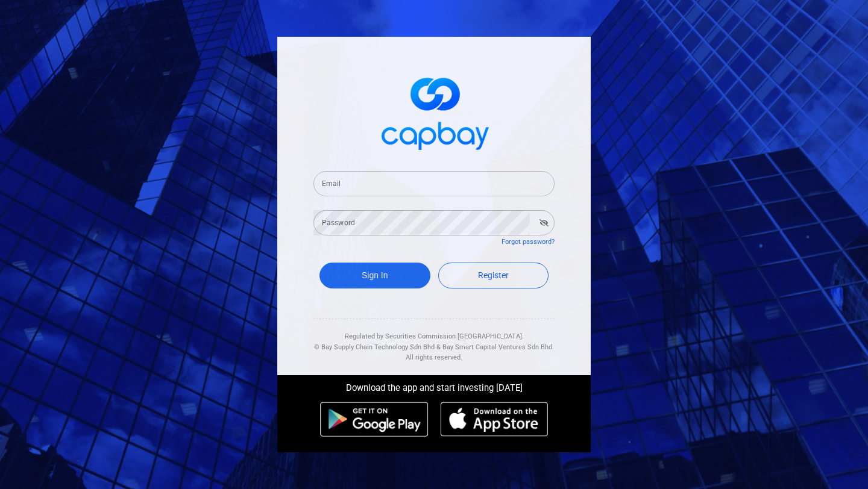 The width and height of the screenshot is (868, 489). Describe the element at coordinates (528, 241) in the screenshot. I see `a: Forgot password?` at that location.